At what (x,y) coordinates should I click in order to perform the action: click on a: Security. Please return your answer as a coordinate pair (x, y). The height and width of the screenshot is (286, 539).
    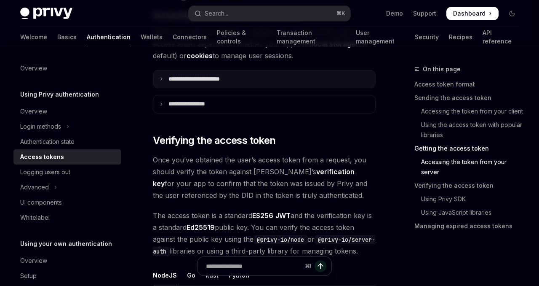
    Looking at the image, I should click on (427, 37).